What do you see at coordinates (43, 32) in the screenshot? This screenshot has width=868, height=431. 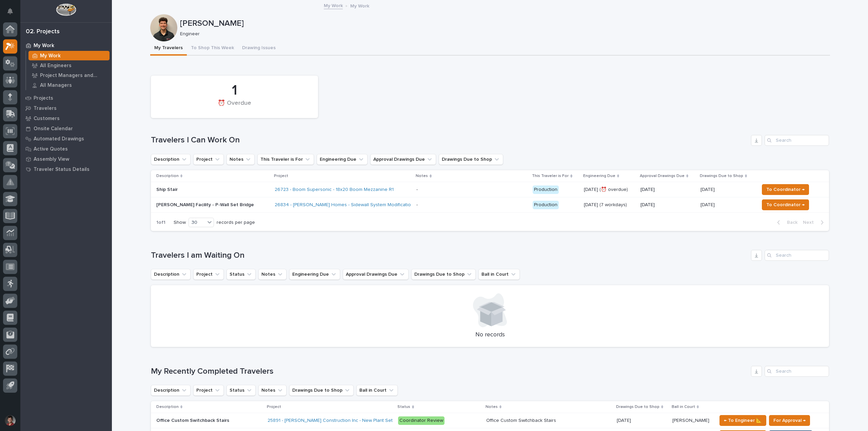 I see `div: 02. Projects` at bounding box center [43, 32].